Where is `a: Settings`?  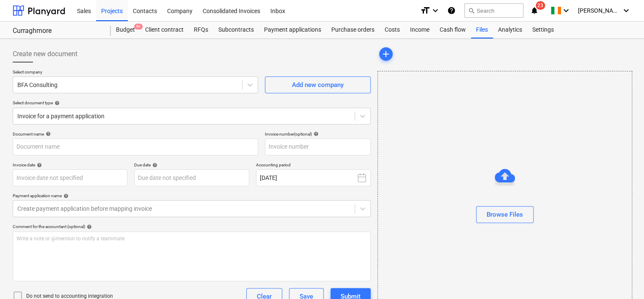
a: Settings is located at coordinates (543, 30).